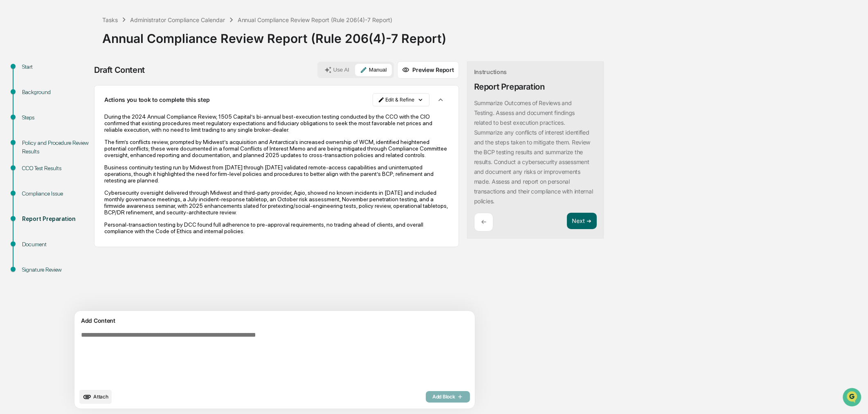 The height and width of the screenshot is (414, 868). I want to click on div: Start new chat, so click(85, 67).